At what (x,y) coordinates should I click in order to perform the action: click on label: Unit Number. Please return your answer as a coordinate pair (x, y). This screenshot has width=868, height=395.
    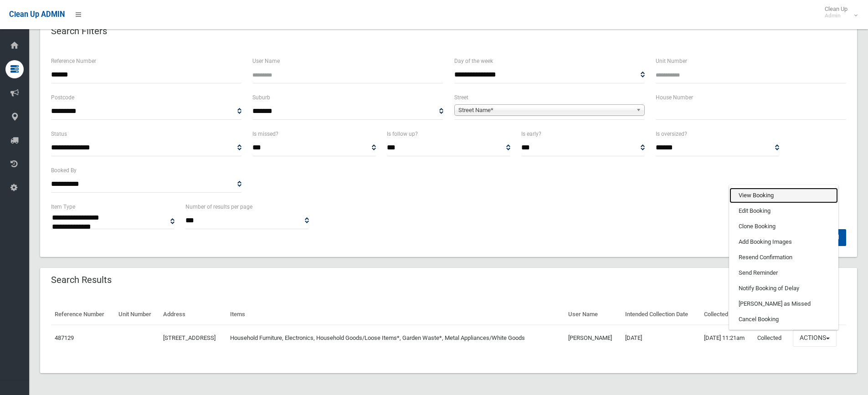
    Looking at the image, I should click on (671, 61).